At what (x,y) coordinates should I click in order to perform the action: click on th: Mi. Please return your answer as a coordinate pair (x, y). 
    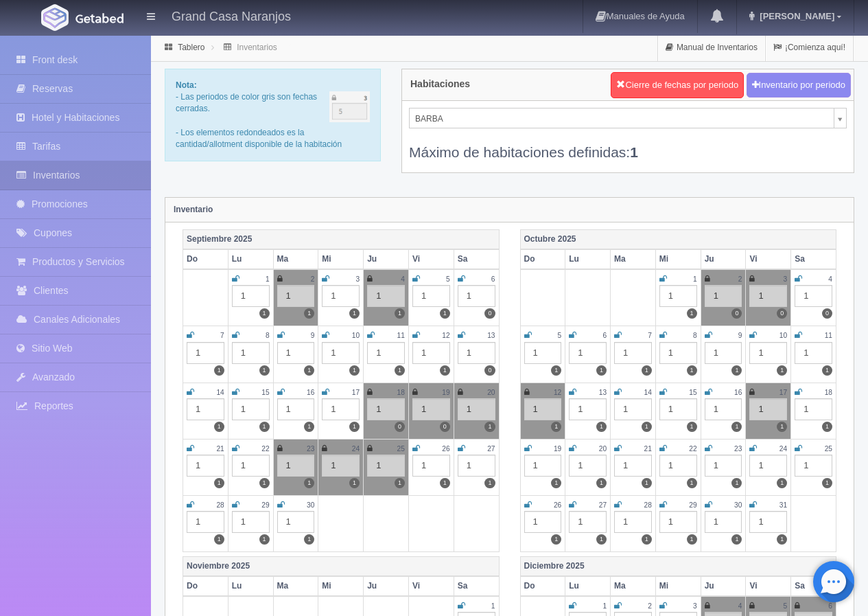
    Looking at the image, I should click on (678, 586).